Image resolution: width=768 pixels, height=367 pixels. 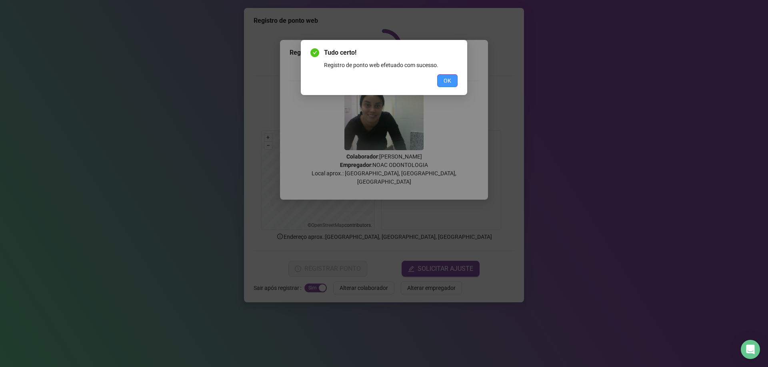 What do you see at coordinates (447, 81) in the screenshot?
I see `span: OK` at bounding box center [447, 81].